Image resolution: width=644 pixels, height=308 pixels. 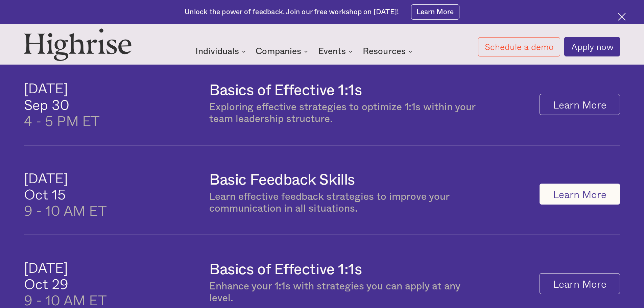 What do you see at coordinates (622, 17) in the screenshot?
I see `img: Cross icon` at bounding box center [622, 17].